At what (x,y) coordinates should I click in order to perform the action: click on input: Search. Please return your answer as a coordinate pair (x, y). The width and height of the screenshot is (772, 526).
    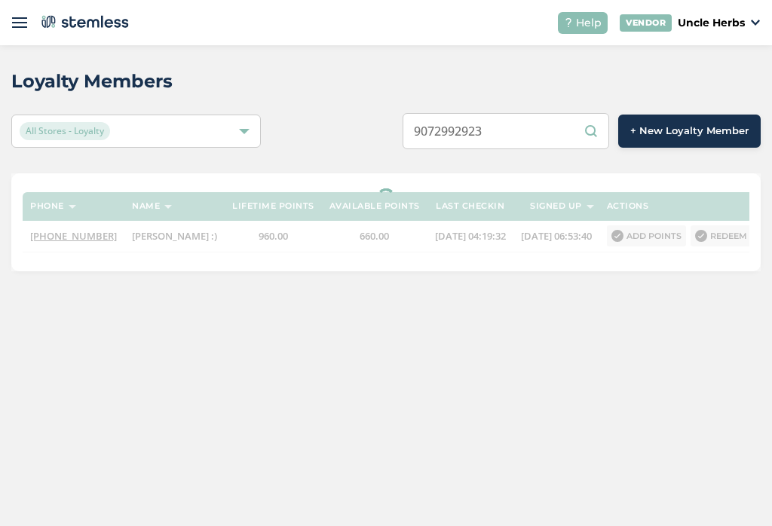
    Looking at the image, I should click on (506, 131).